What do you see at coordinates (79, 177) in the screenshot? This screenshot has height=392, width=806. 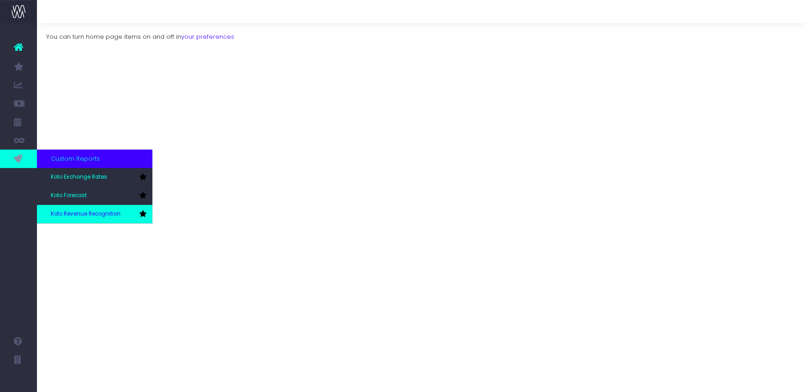 I see `span: Koto Exchange Rates` at bounding box center [79, 177].